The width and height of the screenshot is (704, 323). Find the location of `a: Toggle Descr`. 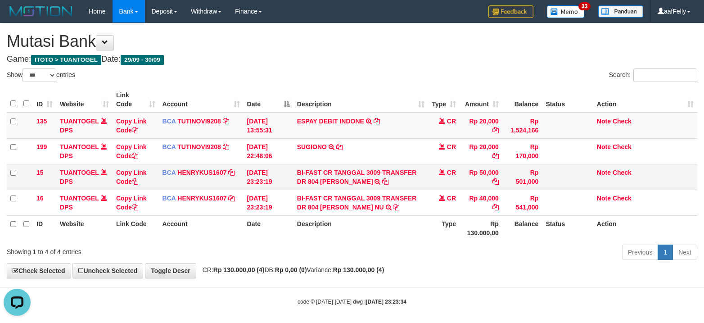

a: Toggle Descr is located at coordinates (171, 270).